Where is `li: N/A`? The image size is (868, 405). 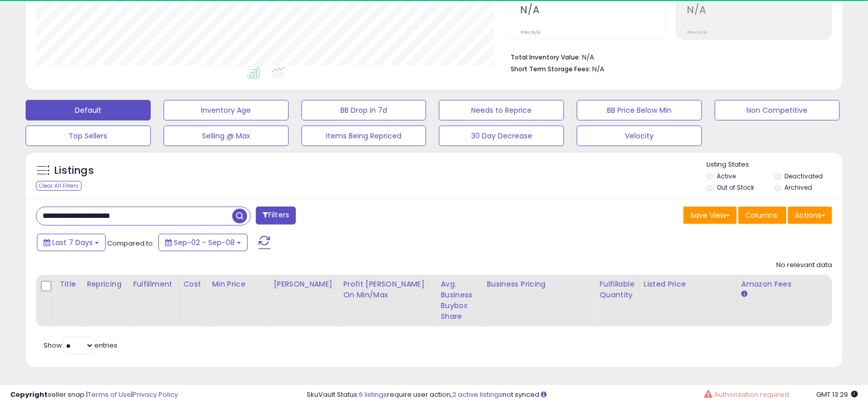 li: N/A is located at coordinates (668, 56).